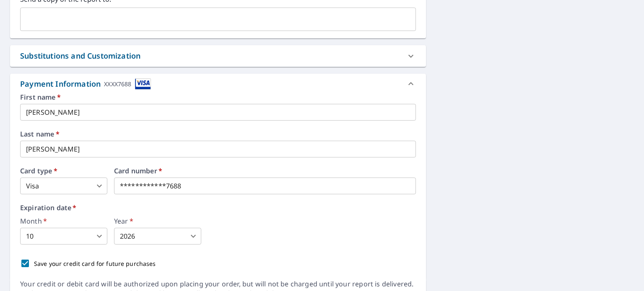 The height and width of the screenshot is (291, 644). I want to click on div: Visa, so click(64, 186).